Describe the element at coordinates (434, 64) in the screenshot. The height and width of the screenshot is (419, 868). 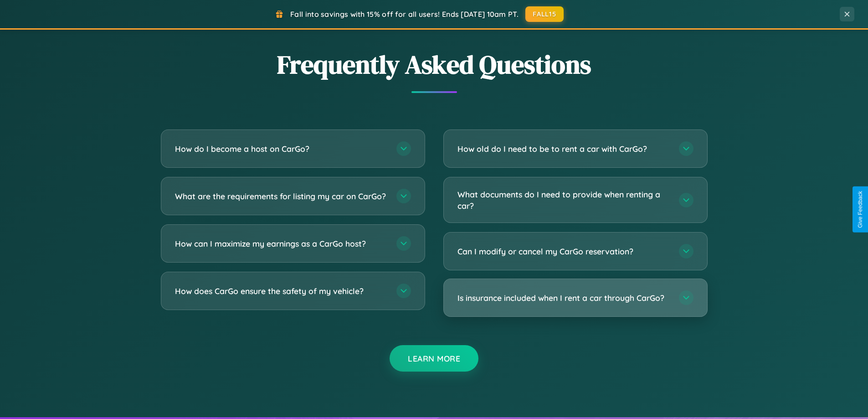
I see `h2: Frequently Asked Questions` at that location.